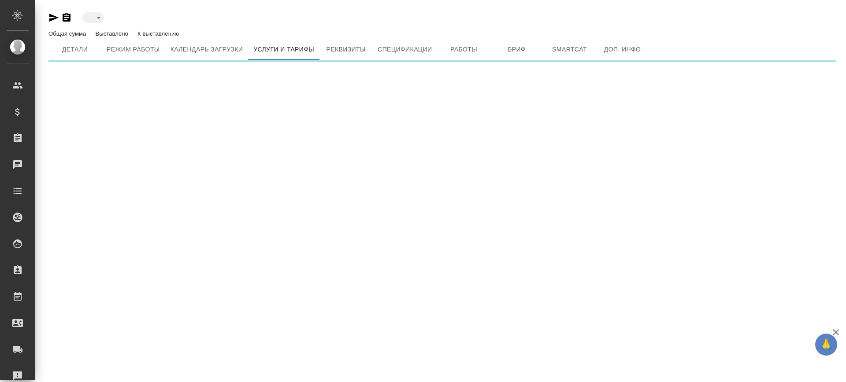 The image size is (846, 382). Describe the element at coordinates (67, 18) in the screenshot. I see `button: Скопировать ссылку` at that location.